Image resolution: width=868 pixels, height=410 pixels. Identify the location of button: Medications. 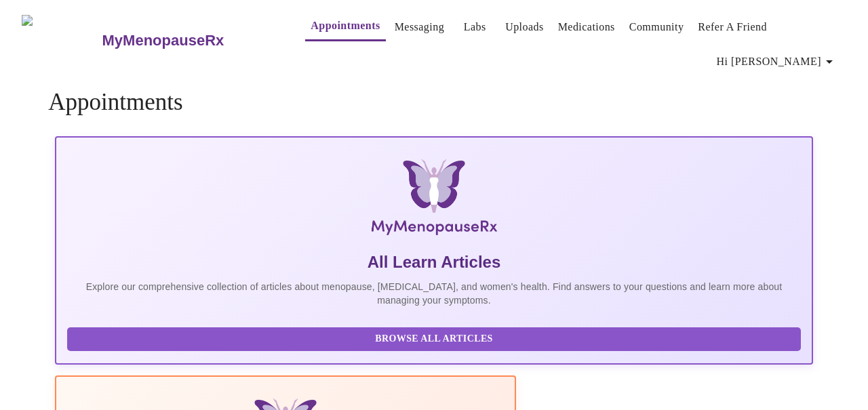
(587, 27).